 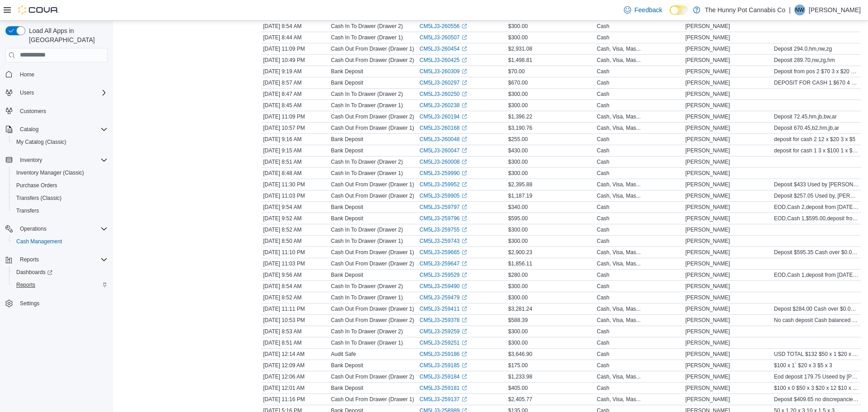 I want to click on span: $595.00, so click(x=518, y=219).